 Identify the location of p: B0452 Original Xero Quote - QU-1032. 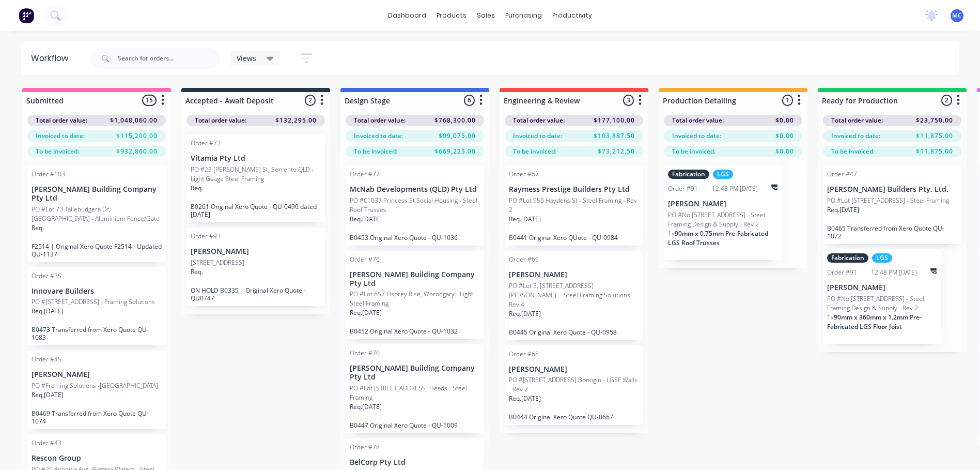
(415, 331).